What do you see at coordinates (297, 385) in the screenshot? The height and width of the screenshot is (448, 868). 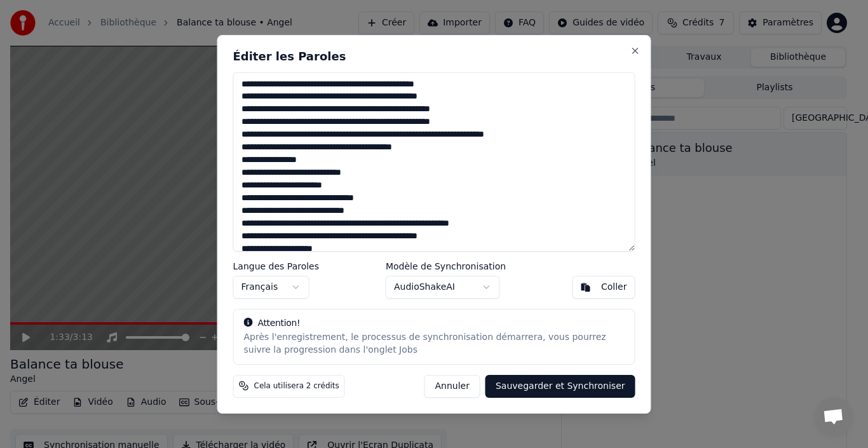 I see `span: Cela utilisera 2 crédits` at bounding box center [297, 385].